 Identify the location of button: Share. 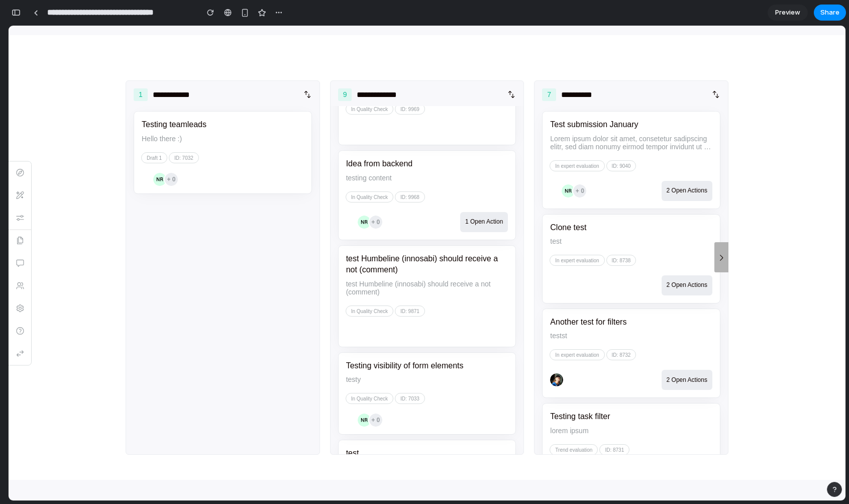
(830, 12).